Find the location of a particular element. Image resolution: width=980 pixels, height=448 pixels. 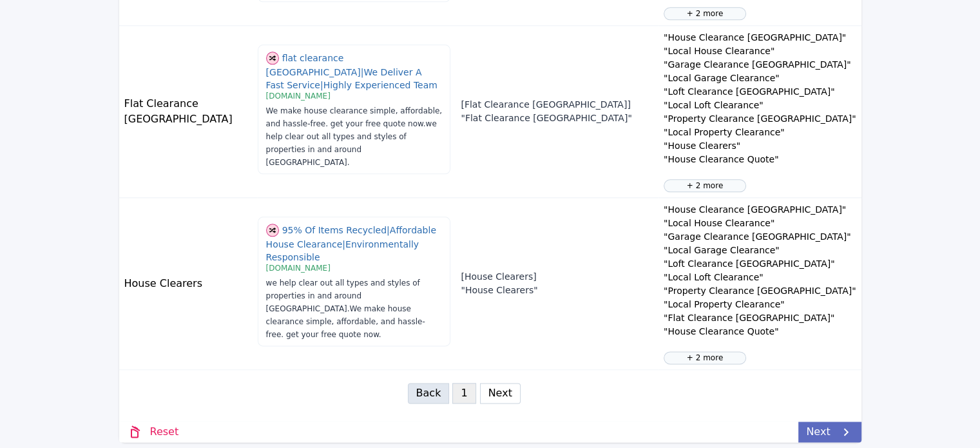

p: [House Clearers] is located at coordinates (556, 276).